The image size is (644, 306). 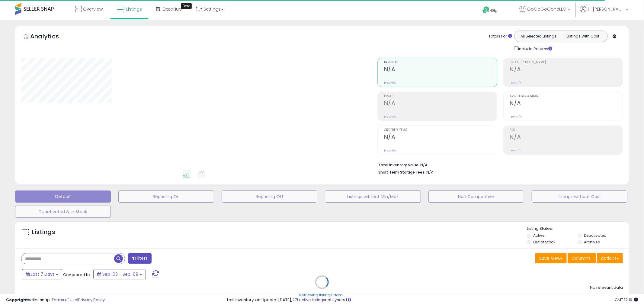 I want to click on div: Tooltip anchor, so click(x=186, y=6).